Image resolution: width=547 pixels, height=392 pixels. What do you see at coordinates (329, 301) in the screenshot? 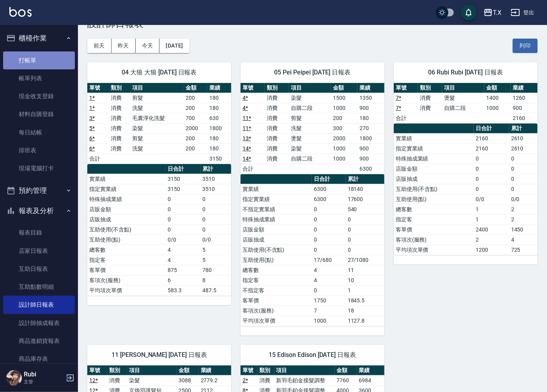
I see `td: 1750` at bounding box center [329, 301].